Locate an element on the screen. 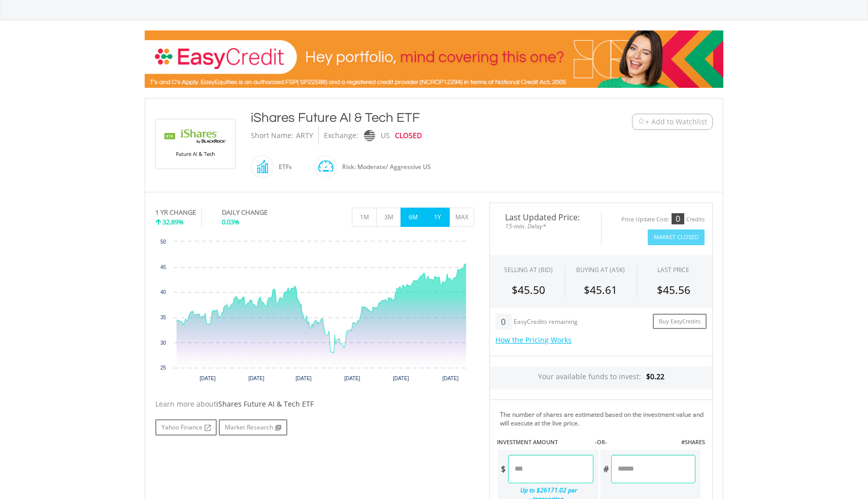 Image resolution: width=868 pixels, height=499 pixels. label: INVESTMENT AMOUNT is located at coordinates (528, 442).